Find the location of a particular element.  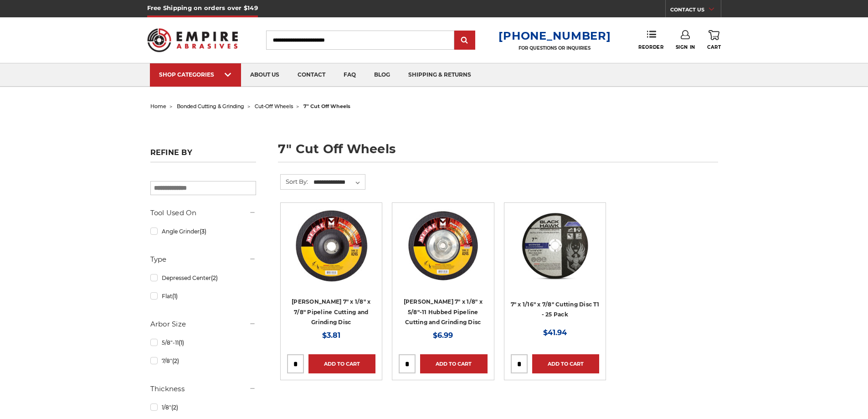

a: about us is located at coordinates (265, 75).